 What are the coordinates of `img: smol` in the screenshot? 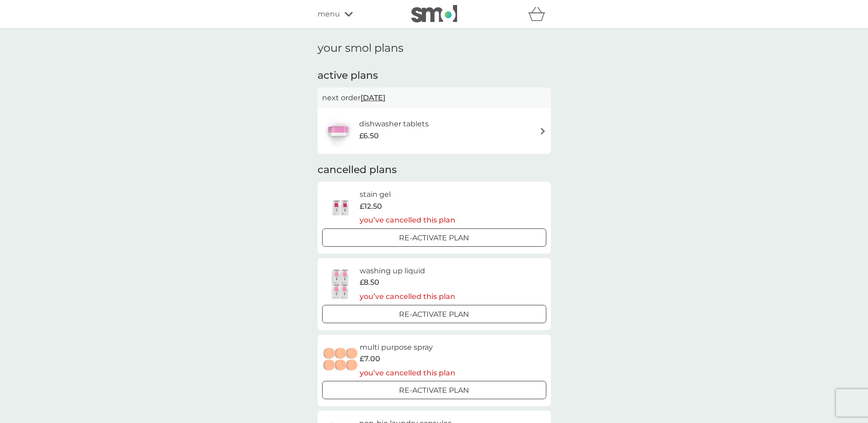 It's located at (434, 14).